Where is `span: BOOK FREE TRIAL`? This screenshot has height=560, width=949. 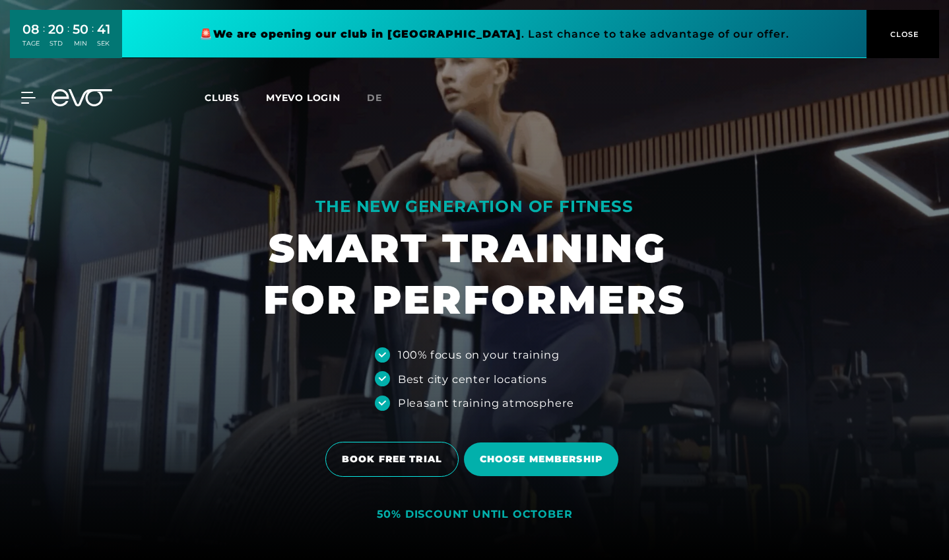
span: BOOK FREE TRIAL is located at coordinates (392, 459).